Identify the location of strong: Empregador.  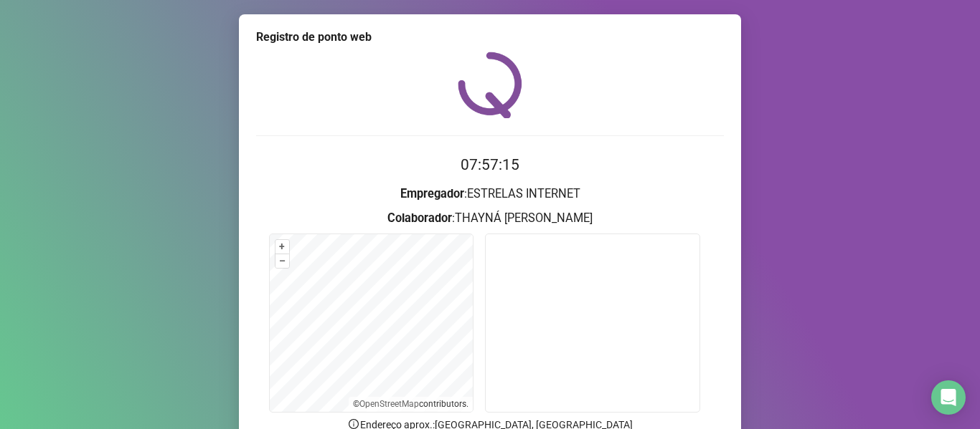
(432, 193).